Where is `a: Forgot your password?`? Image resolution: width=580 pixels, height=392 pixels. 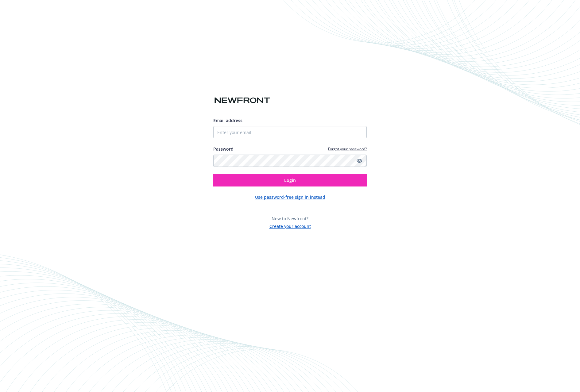 a: Forgot your password? is located at coordinates (347, 149).